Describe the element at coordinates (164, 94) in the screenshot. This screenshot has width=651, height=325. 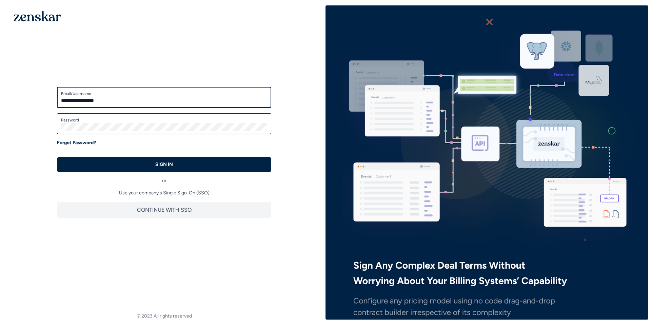
I see `label: Email/Username` at that location.